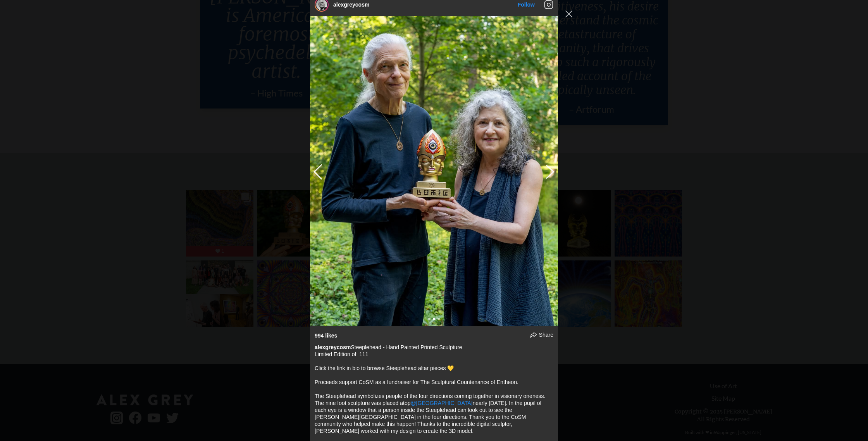  What do you see at coordinates (326, 335) in the screenshot?
I see `div: 994 likes` at bounding box center [326, 335].